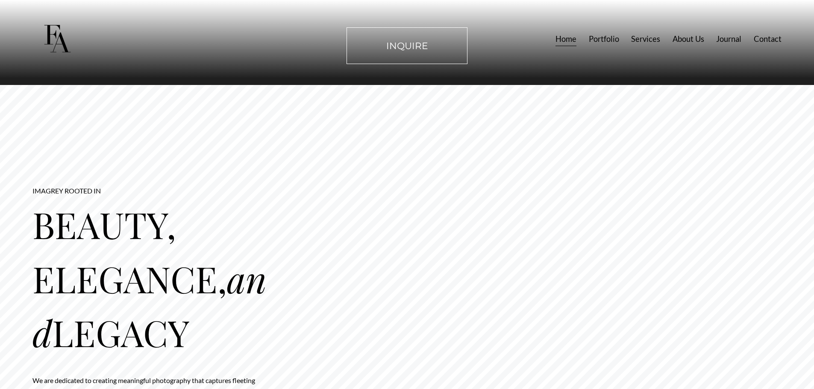 Image resolution: width=814 pixels, height=389 pixels. What do you see at coordinates (728, 39) in the screenshot?
I see `a: Journal` at bounding box center [728, 39].